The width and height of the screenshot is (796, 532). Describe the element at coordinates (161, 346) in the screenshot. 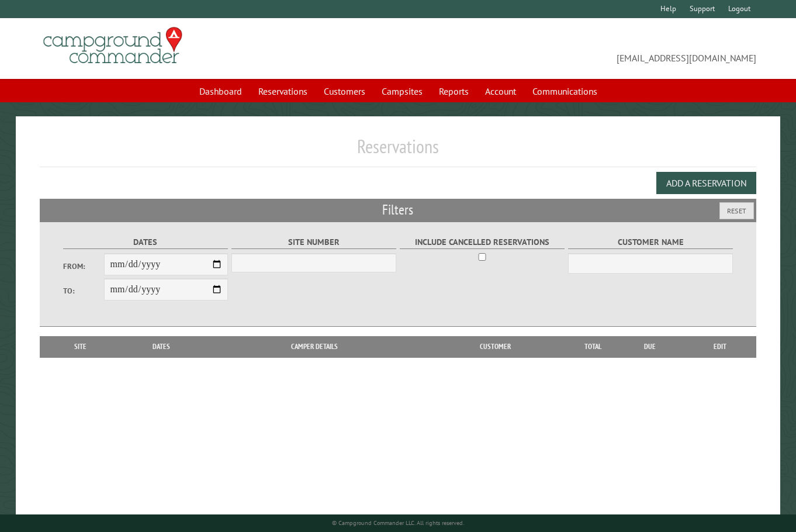

I see `th: Dates` at that location.